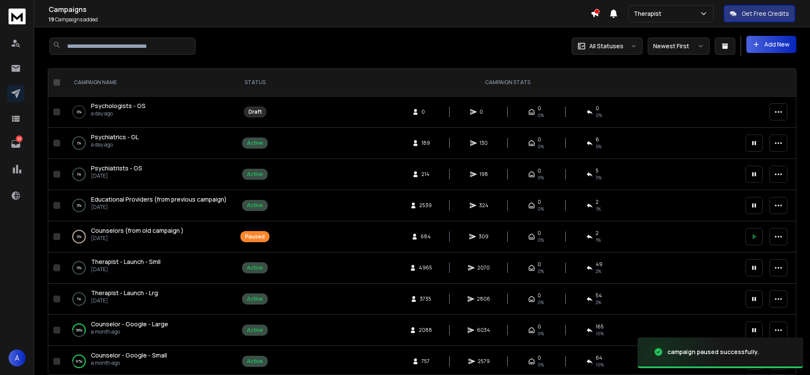 The width and height of the screenshot is (810, 375). Describe the element at coordinates (149, 82) in the screenshot. I see `th: CAMPAIGN NAME` at that location.